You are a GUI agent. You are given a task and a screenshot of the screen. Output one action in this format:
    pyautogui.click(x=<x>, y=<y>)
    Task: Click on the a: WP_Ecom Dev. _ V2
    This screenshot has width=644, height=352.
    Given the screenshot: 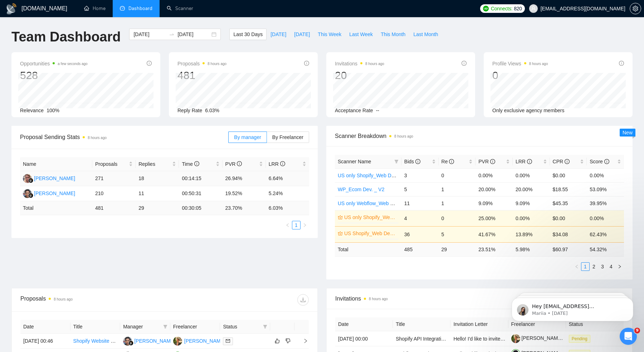 What is the action you would take?
    pyautogui.click(x=361, y=190)
    